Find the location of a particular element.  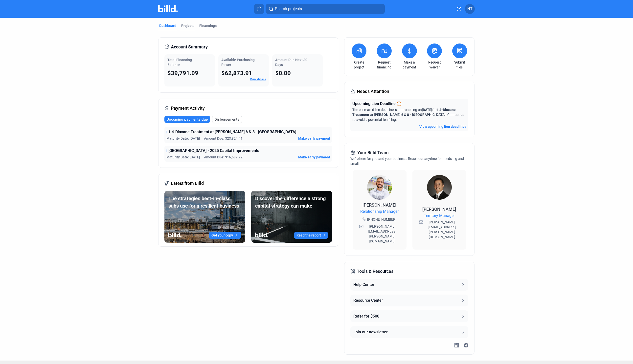

span: We're here for you and your business. Reach out anytime for needs big and small! is located at coordinates (407, 161).